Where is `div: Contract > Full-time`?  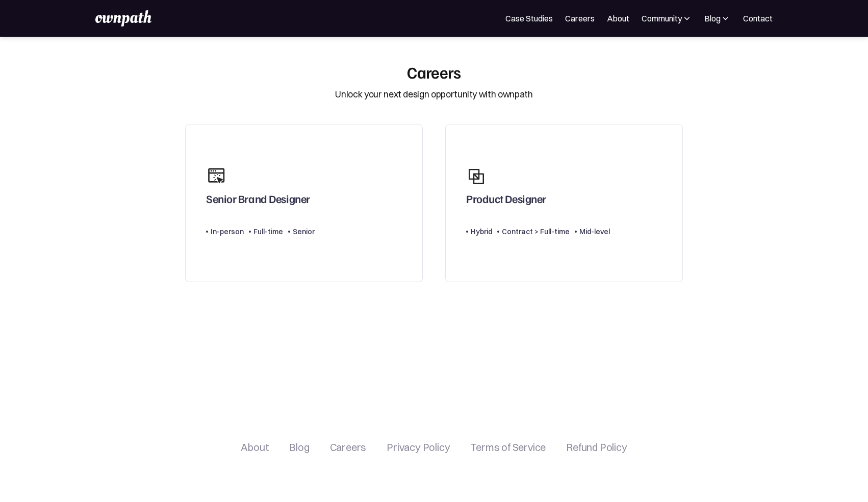 div: Contract > Full-time is located at coordinates (536, 231).